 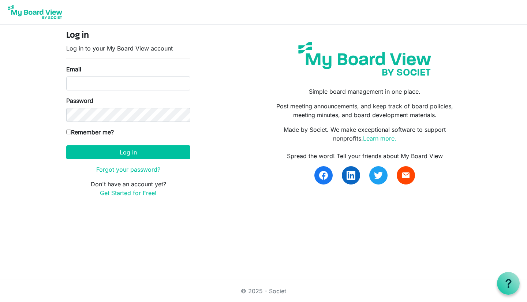 What do you see at coordinates (365, 91) in the screenshot?
I see `p: Simple board management in one place.` at bounding box center [365, 91].